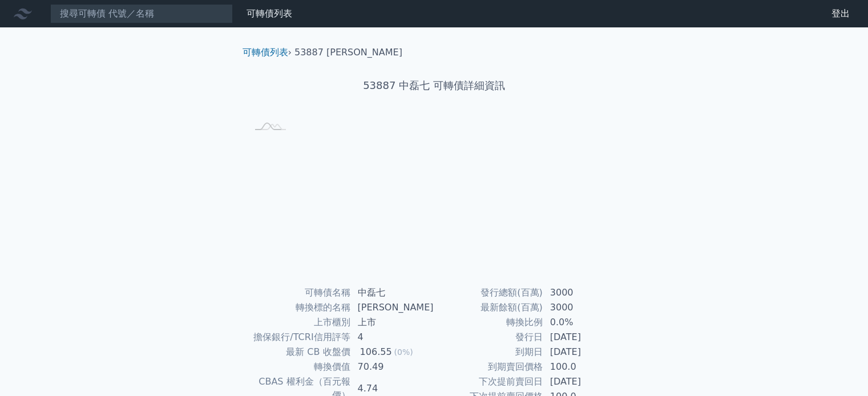 Image resolution: width=868 pixels, height=396 pixels. What do you see at coordinates (299, 308) in the screenshot?
I see `td: 轉換標的名稱` at bounding box center [299, 308].